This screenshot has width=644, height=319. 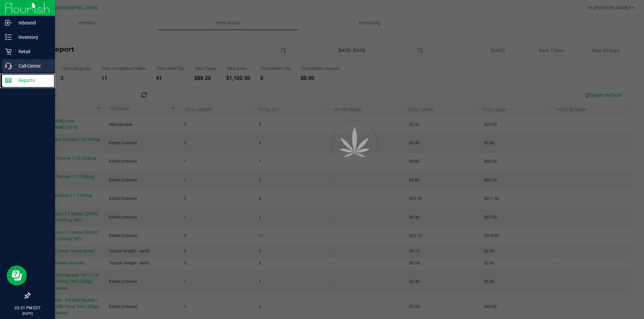 What do you see at coordinates (8, 52) in the screenshot?
I see `inline-svg: Retail` at bounding box center [8, 52].